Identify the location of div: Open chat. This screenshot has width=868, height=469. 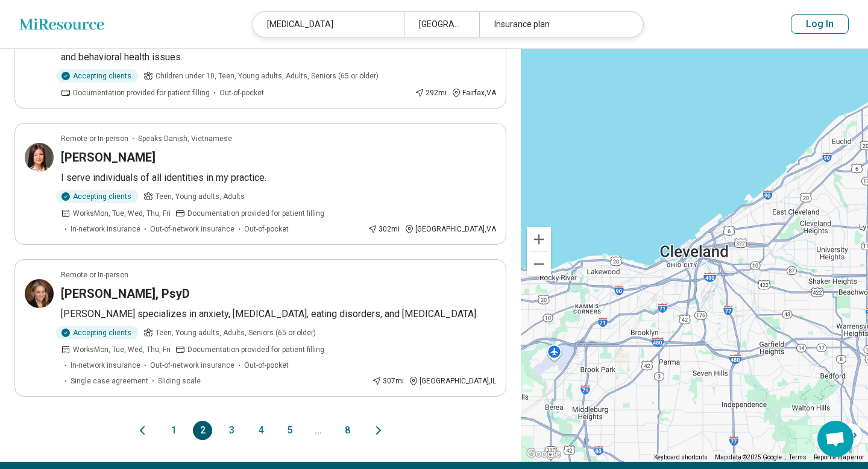
(836, 439).